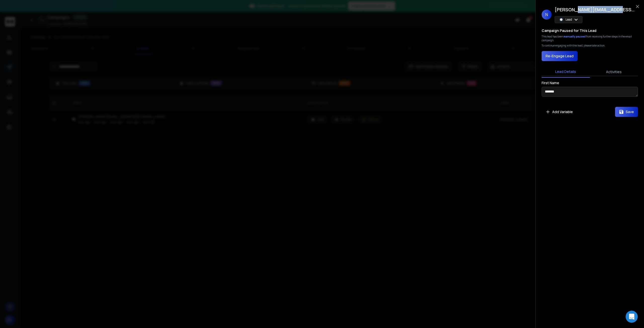  I want to click on label: First Name, so click(550, 83).